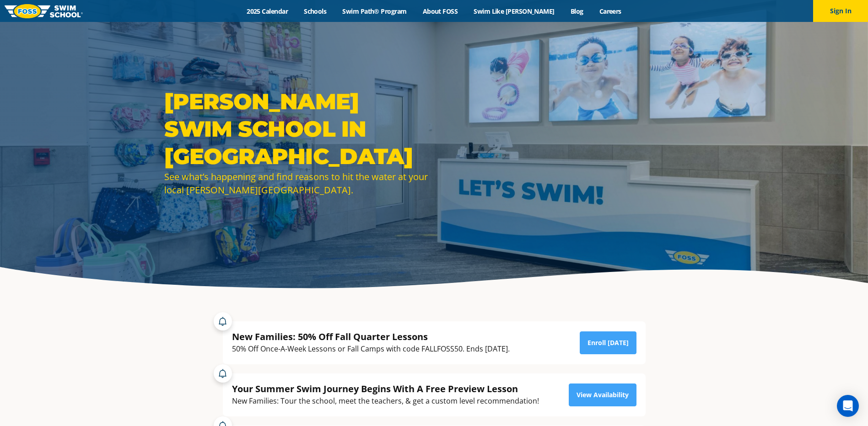  Describe the element at coordinates (848, 406) in the screenshot. I see `div: Open Intercom Messenger` at that location.